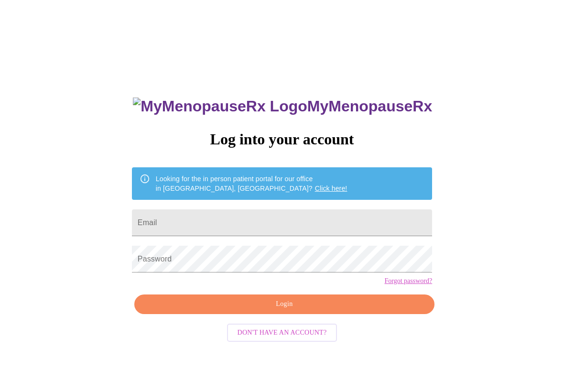 Image resolution: width=564 pixels, height=392 pixels. What do you see at coordinates (285, 304) in the screenshot?
I see `span: Login` at bounding box center [285, 304].